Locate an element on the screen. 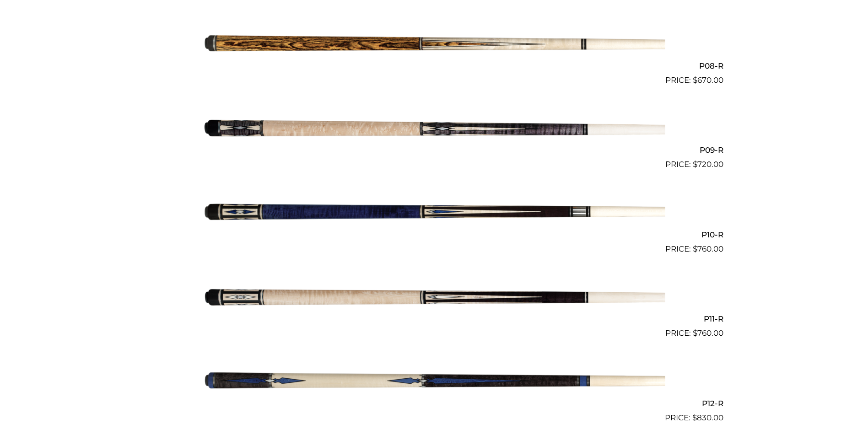  a: P11-R $760.00 is located at coordinates (434, 299).